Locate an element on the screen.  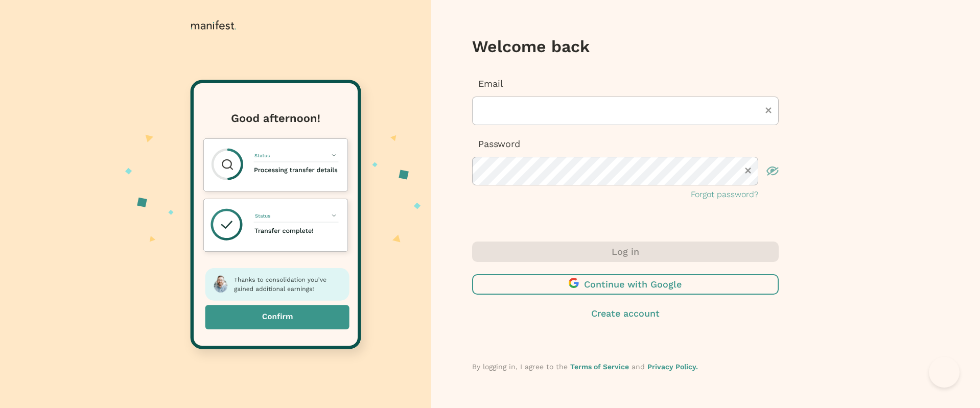
p: Password is located at coordinates (626, 144).